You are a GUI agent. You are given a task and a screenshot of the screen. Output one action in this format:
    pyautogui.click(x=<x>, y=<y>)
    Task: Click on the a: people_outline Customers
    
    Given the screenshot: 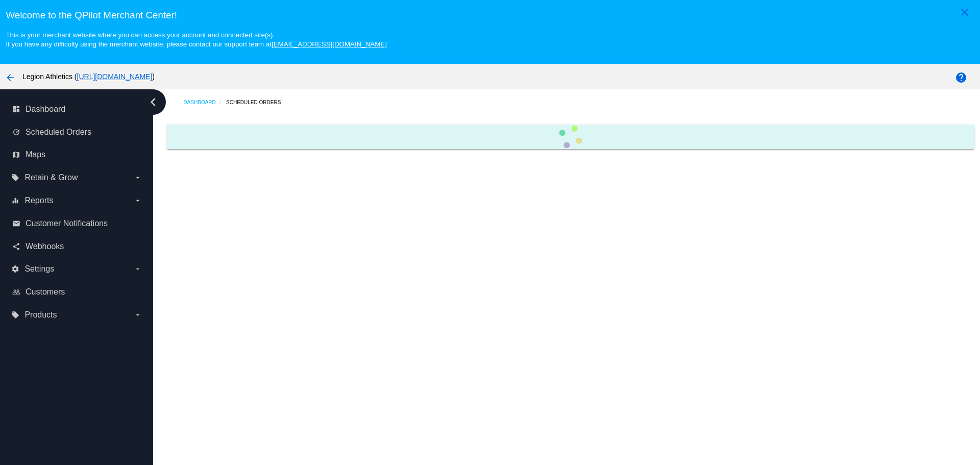 What is the action you would take?
    pyautogui.click(x=77, y=292)
    